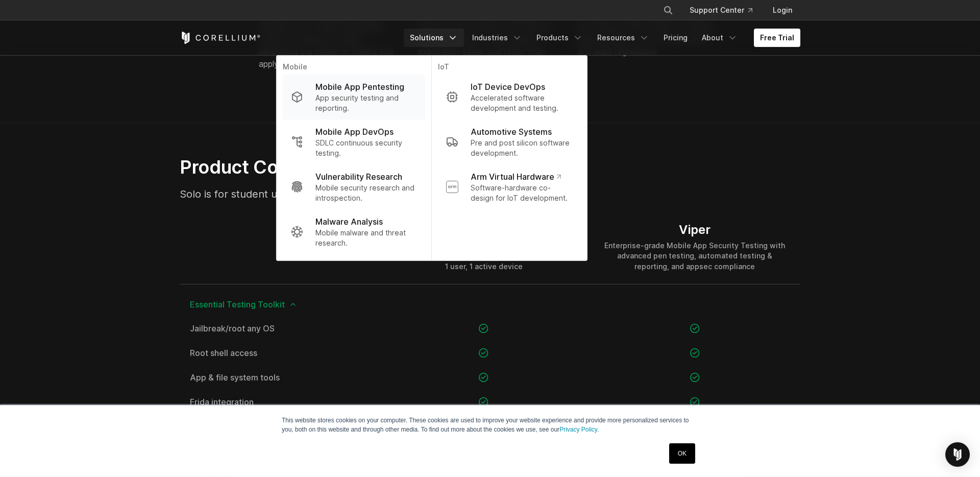 The image size is (980, 477). I want to click on a: Automotive Systems Pre and post silicon software development., so click(510, 142).